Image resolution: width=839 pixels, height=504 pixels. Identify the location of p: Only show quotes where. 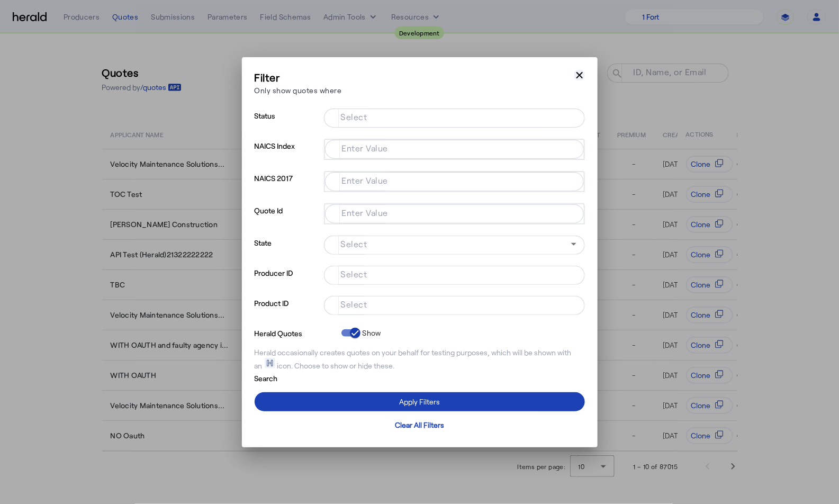
(298, 90).